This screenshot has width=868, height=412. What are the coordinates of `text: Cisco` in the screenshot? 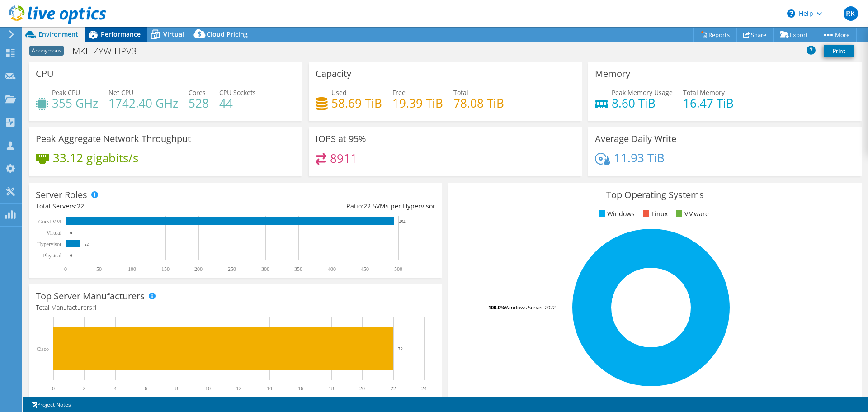 It's located at (43, 349).